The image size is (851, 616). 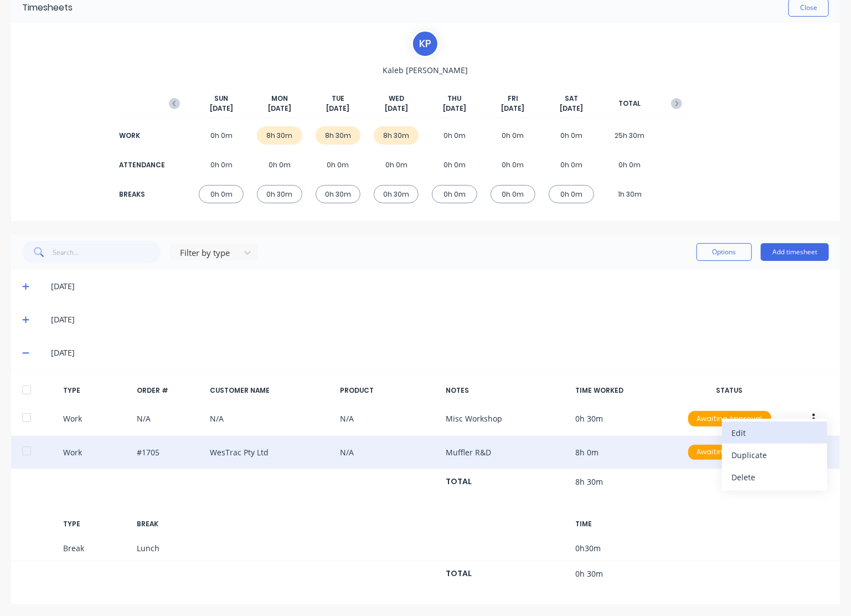 I want to click on div: WORK, so click(x=141, y=135).